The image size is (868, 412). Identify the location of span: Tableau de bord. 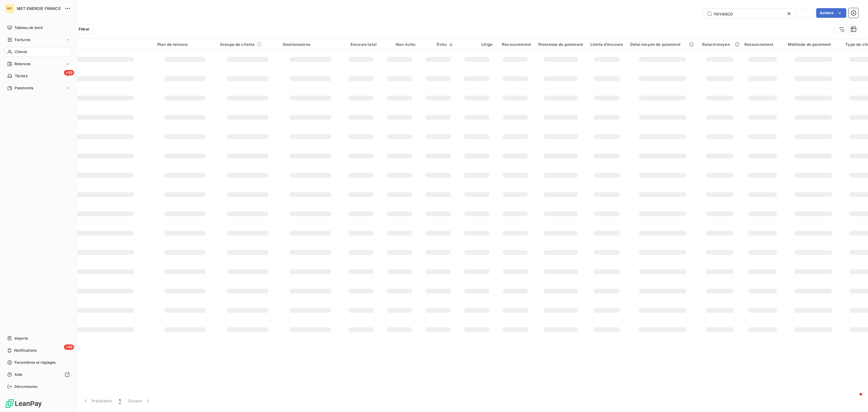
(29, 28).